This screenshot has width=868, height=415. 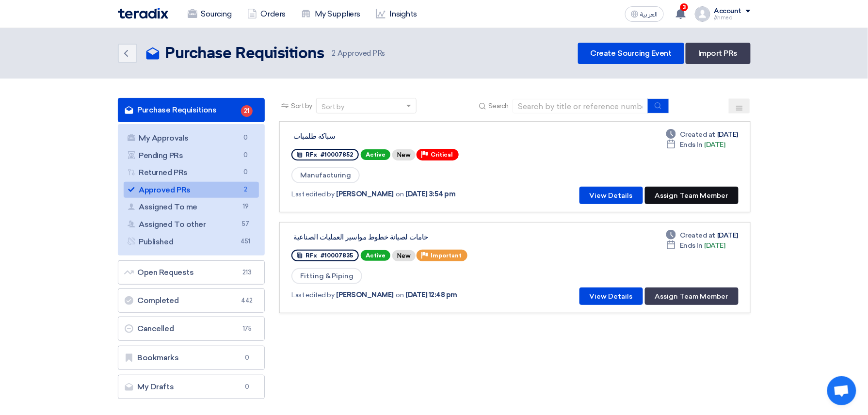 What do you see at coordinates (192, 328) in the screenshot?
I see `a: Cancelled175` at bounding box center [192, 328].